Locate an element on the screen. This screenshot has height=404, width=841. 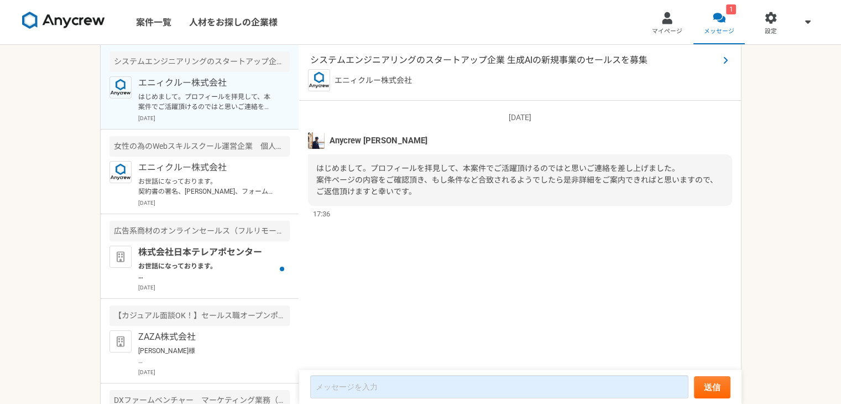
span: メッセージ is located at coordinates (719, 32).